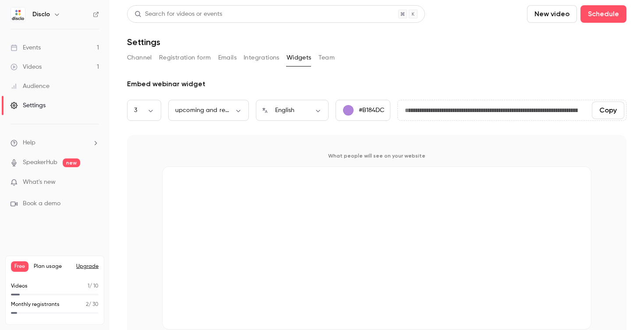  What do you see at coordinates (377, 84) in the screenshot?
I see `div: Embed webinar widget` at bounding box center [377, 84].